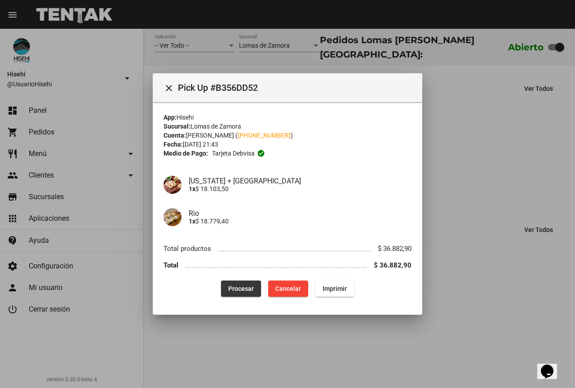  Describe the element at coordinates (172, 217) in the screenshot. I see `img: ab0072da-1b1f-4e0f-a11b-1d81e286d7a3.jpg` at that location.